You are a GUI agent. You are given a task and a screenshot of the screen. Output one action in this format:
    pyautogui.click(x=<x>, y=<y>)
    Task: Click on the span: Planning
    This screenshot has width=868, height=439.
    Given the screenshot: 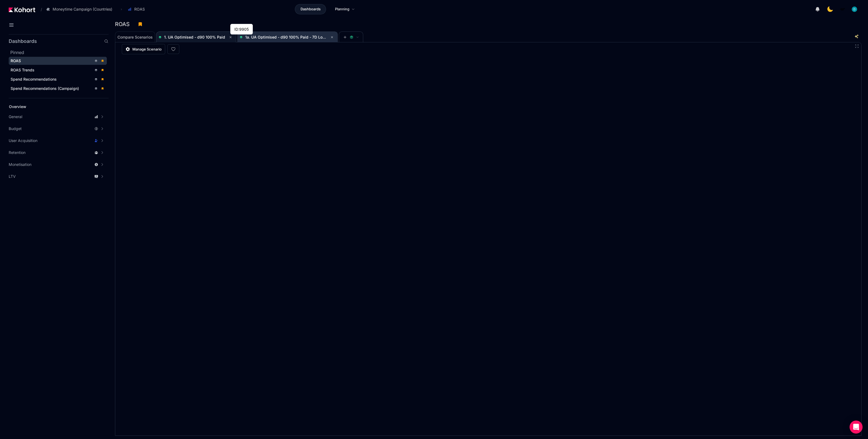 What is the action you would take?
    pyautogui.click(x=342, y=9)
    